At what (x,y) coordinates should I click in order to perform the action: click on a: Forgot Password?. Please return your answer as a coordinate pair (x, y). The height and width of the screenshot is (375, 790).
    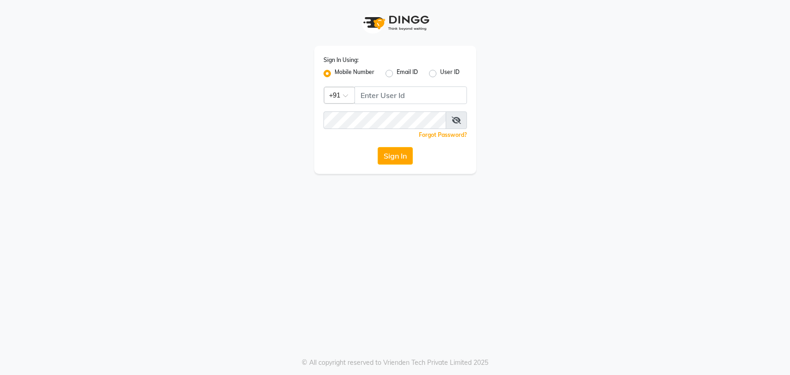
    Looking at the image, I should click on (443, 135).